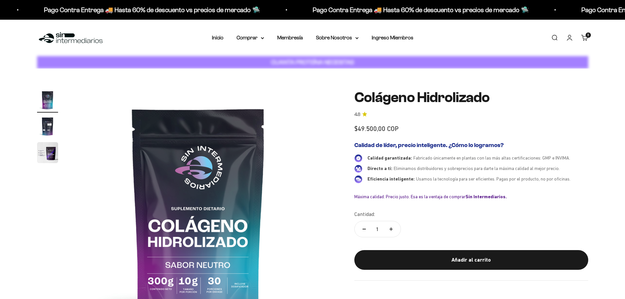 The image size is (625, 299). Describe the element at coordinates (358, 179) in the screenshot. I see `img: Eficiencia inteligente` at that location.